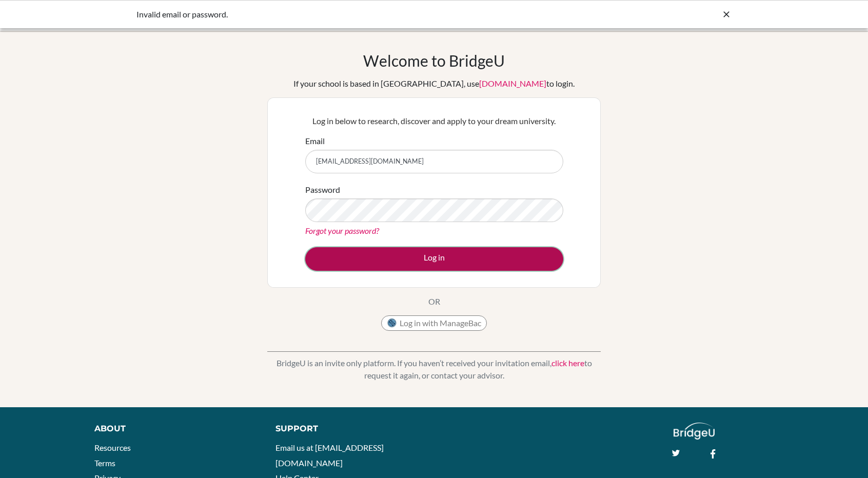 This screenshot has height=478, width=868. What do you see at coordinates (694, 431) in the screenshot?
I see `img: logo_white@2x-f4f0deed5e89b7ecb1c2cc34c3e3d731f90f0f143d5ea2071677605dd97b5244.png` at bounding box center [694, 431].